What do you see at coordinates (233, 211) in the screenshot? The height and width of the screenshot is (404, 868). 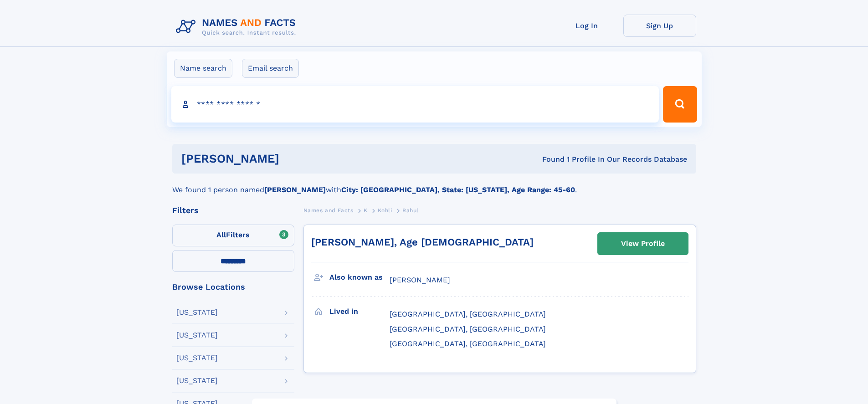 I see `div: Filters` at bounding box center [233, 211].